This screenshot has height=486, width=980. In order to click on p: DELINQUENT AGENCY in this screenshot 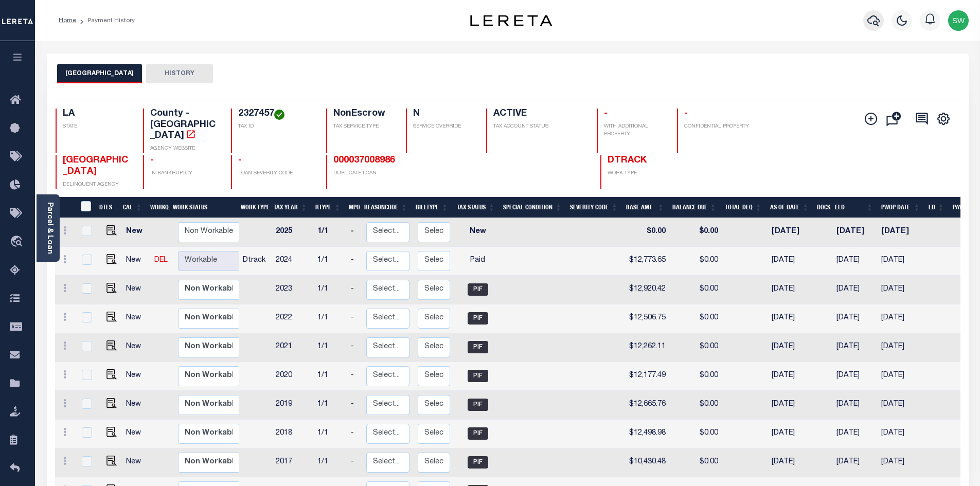, I will do `click(96, 184)`.